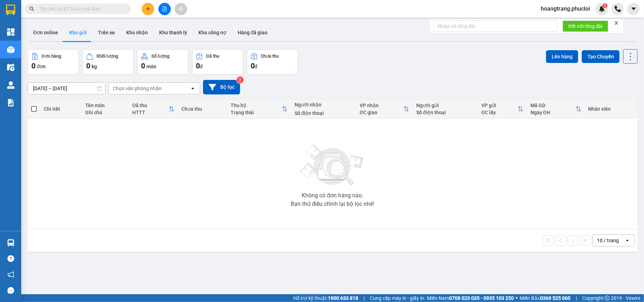 This screenshot has width=644, height=302. Describe the element at coordinates (602, 9) in the screenshot. I see `img: icon-new-feature` at that location.